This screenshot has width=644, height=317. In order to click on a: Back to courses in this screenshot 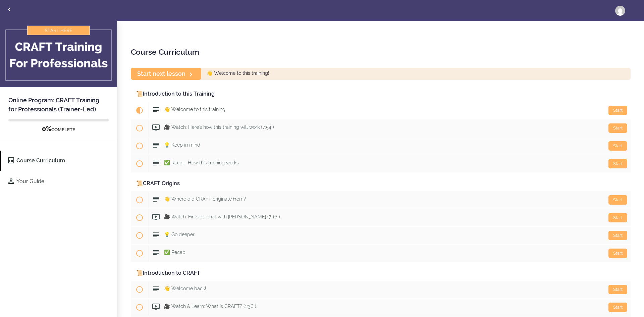, I will do `click(9, 10)`.